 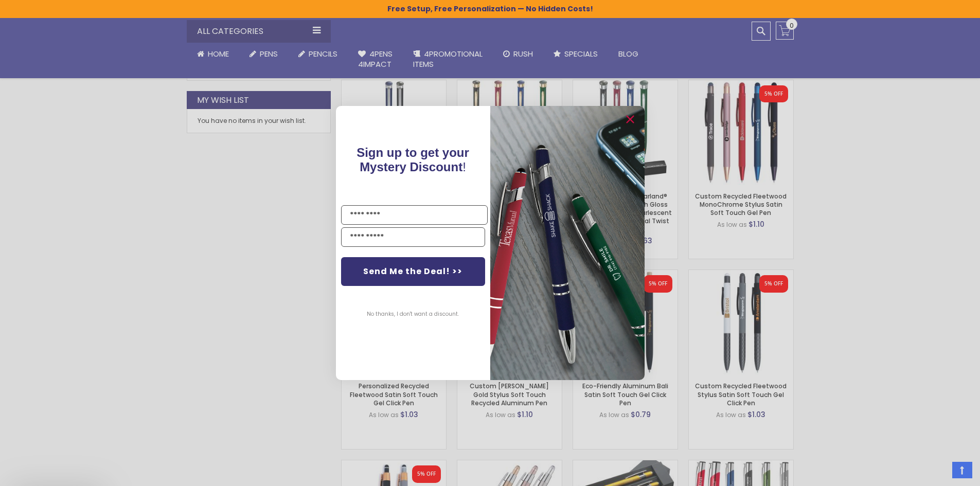 What do you see at coordinates (412, 160) in the screenshot?
I see `span: Sign up to get your Mystery Discount` at bounding box center [412, 160].